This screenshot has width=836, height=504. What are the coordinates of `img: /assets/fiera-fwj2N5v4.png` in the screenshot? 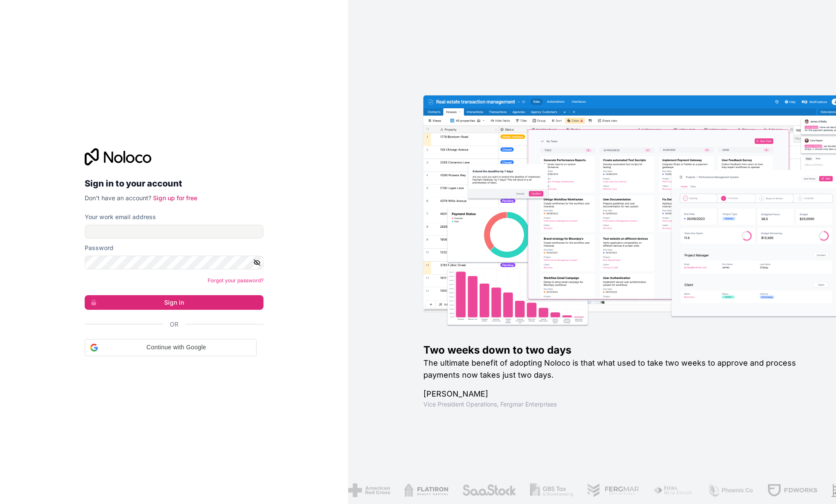 It's located at (666, 490).